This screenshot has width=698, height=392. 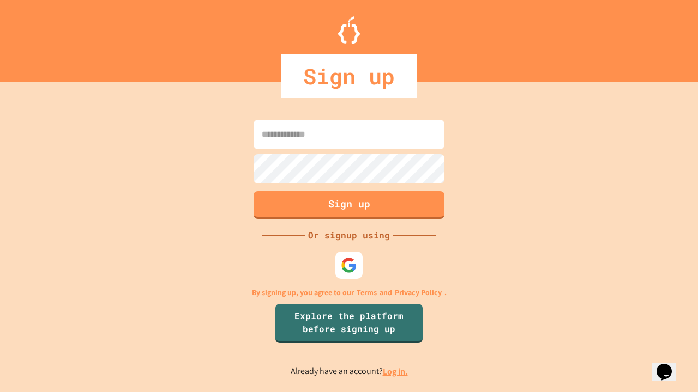 I want to click on button: Sign up, so click(x=349, y=205).